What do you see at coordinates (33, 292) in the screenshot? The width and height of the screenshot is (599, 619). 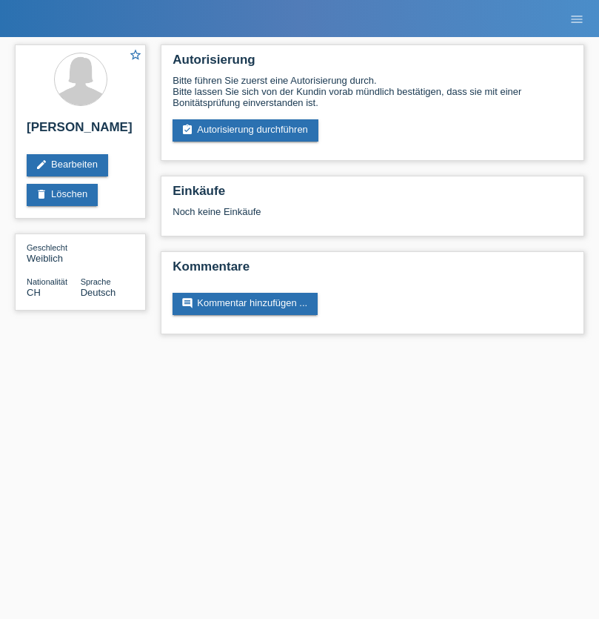 I see `span: Schweiz` at bounding box center [33, 292].